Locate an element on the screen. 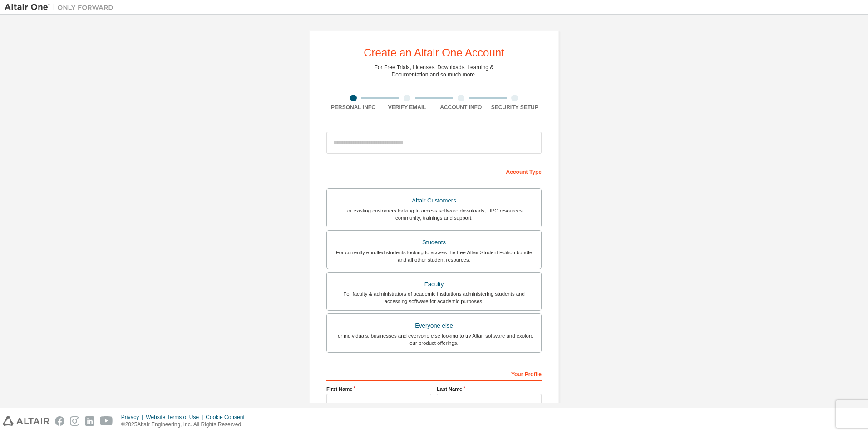 This screenshot has width=868, height=434. div: Students is located at coordinates (434, 242).